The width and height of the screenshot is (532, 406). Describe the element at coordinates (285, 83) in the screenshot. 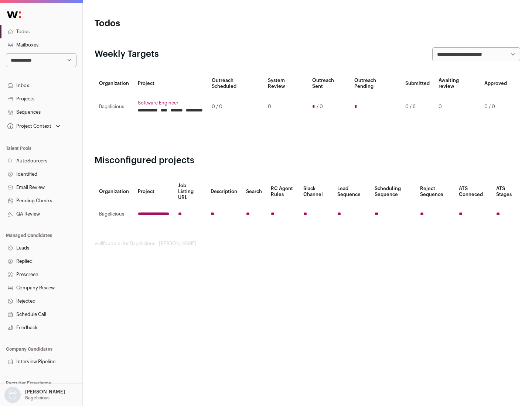

I see `th: System Review` at that location.